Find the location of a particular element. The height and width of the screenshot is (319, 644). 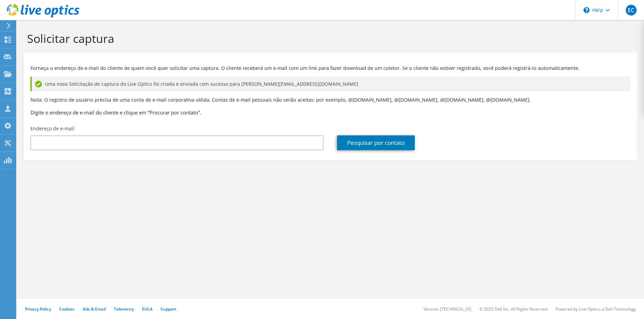

li: Powered by Live Optics, a Dell Technology is located at coordinates (596, 309).